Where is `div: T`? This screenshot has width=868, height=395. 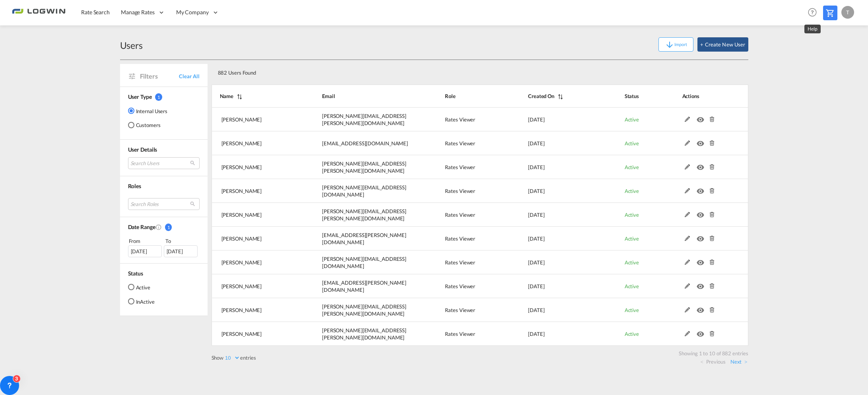
div: T is located at coordinates (848, 13).